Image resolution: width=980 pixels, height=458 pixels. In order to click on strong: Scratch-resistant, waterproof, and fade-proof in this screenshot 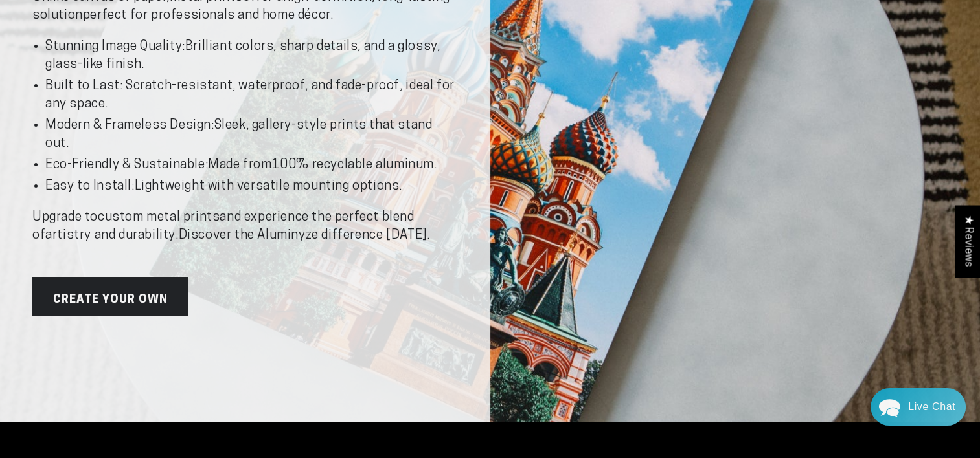, I will do `click(262, 86)`.